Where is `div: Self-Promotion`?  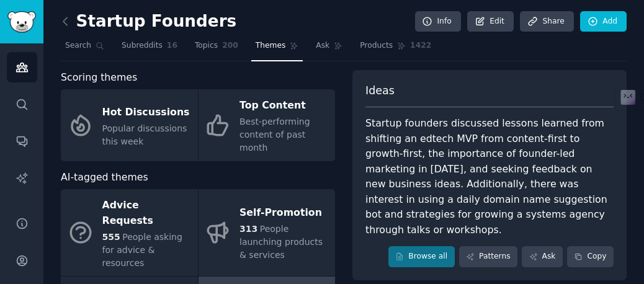 div: Self-Promotion is located at coordinates (284, 214).